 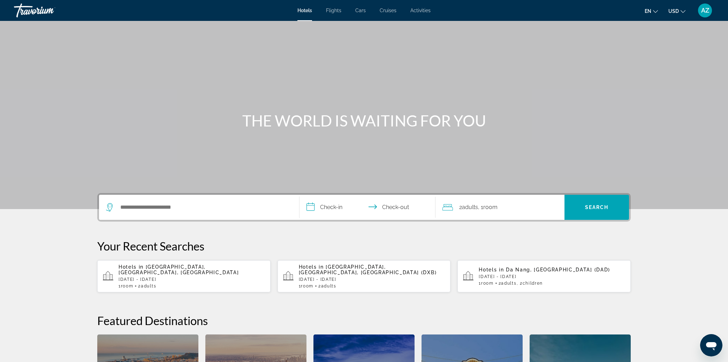 What do you see at coordinates (597, 208) in the screenshot?
I see `button: Search` at bounding box center [597, 208].